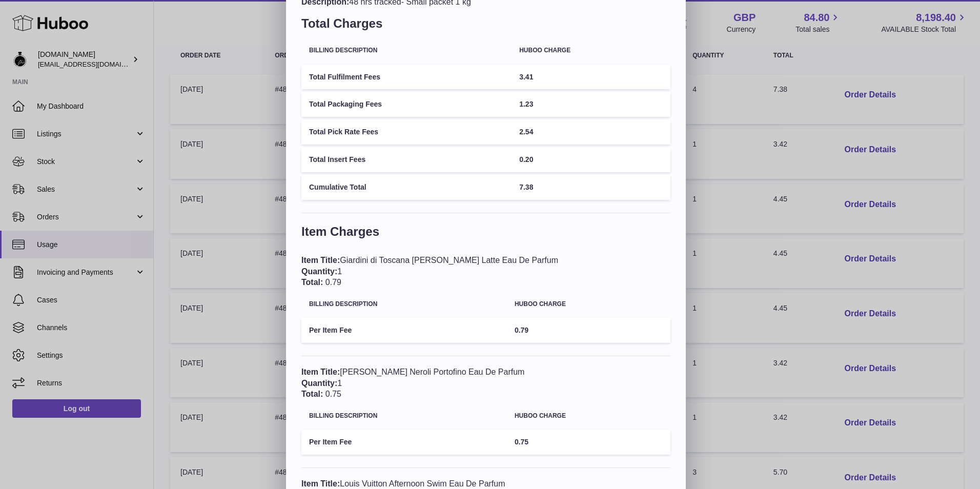 The height and width of the screenshot is (489, 980). Describe the element at coordinates (406, 187) in the screenshot. I see `td: Cumulative Total` at that location.